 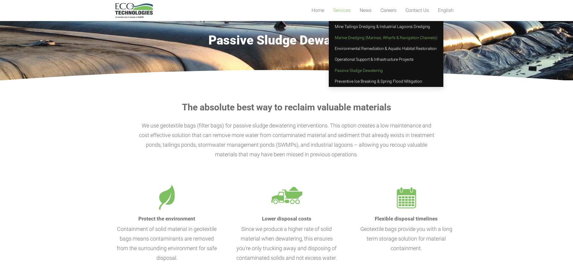 What do you see at coordinates (386, 48) in the screenshot?
I see `span: Environmental Remediation & Aquatic Habitat Restoration` at bounding box center [386, 48].